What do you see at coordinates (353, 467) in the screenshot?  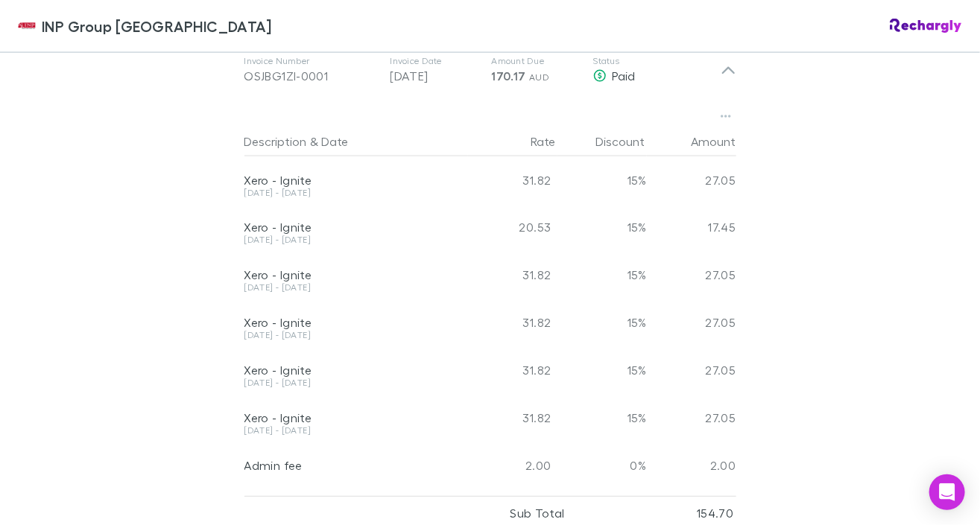 I see `div: Admin fee` at bounding box center [353, 467].